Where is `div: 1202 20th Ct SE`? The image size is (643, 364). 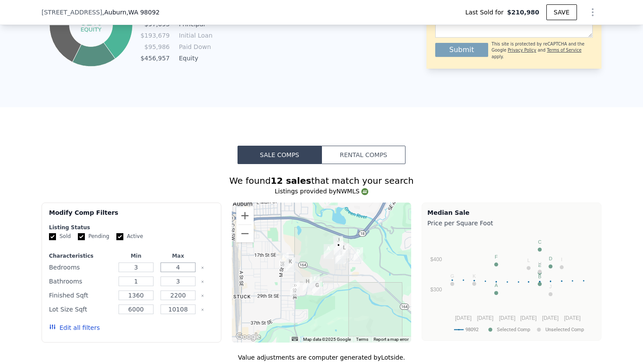 div: 1202 20th Ct SE is located at coordinates (284, 260).